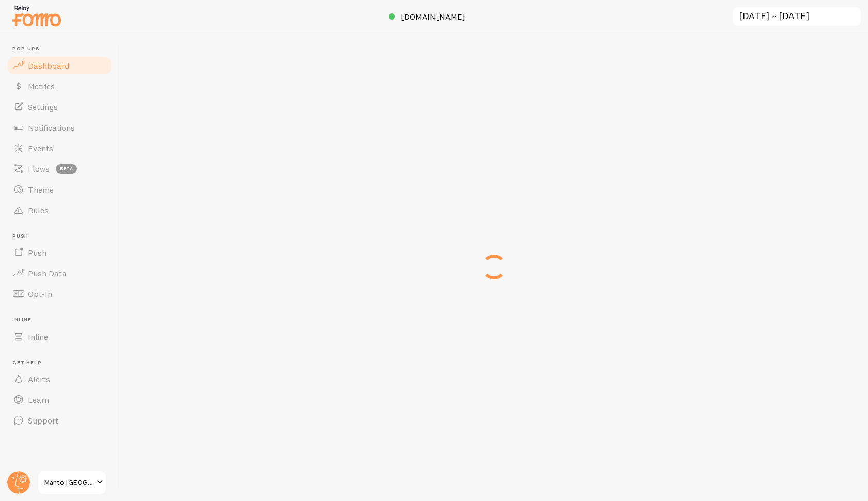 This screenshot has width=868, height=501. What do you see at coordinates (51, 127) in the screenshot?
I see `span: Notifications` at bounding box center [51, 127].